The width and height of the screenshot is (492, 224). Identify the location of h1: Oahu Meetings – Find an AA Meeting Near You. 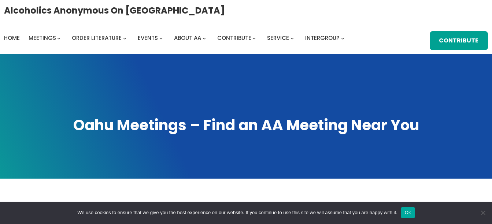
(246, 125).